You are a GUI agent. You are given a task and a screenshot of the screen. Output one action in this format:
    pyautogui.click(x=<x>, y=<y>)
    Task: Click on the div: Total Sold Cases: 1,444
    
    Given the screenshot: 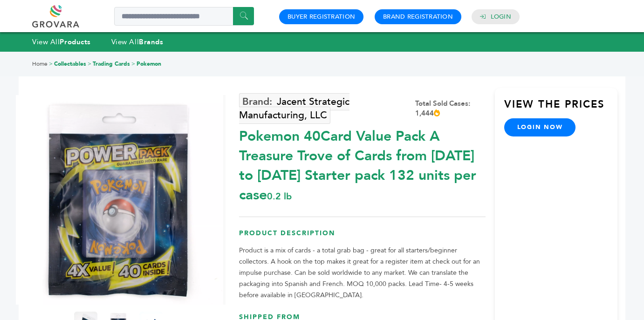 What is the action you would take?
    pyautogui.click(x=450, y=108)
    